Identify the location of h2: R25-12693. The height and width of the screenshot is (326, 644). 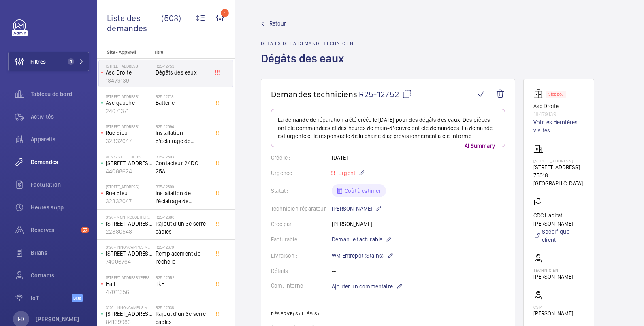
(182, 157).